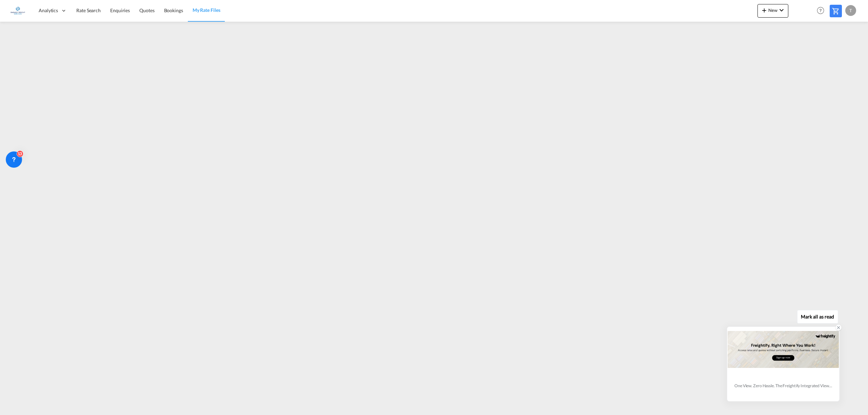 Image resolution: width=868 pixels, height=415 pixels. Describe the element at coordinates (850, 10) in the screenshot. I see `div: T` at that location.